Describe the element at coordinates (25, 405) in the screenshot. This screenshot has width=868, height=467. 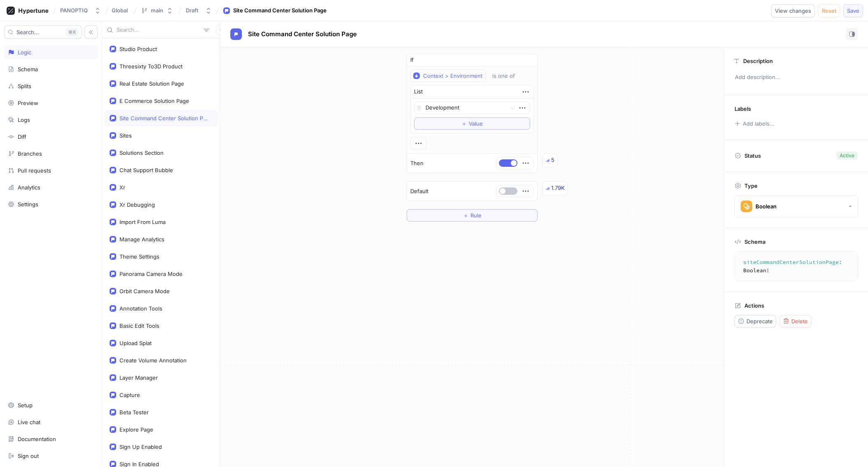
I see `div: Setup` at that location.